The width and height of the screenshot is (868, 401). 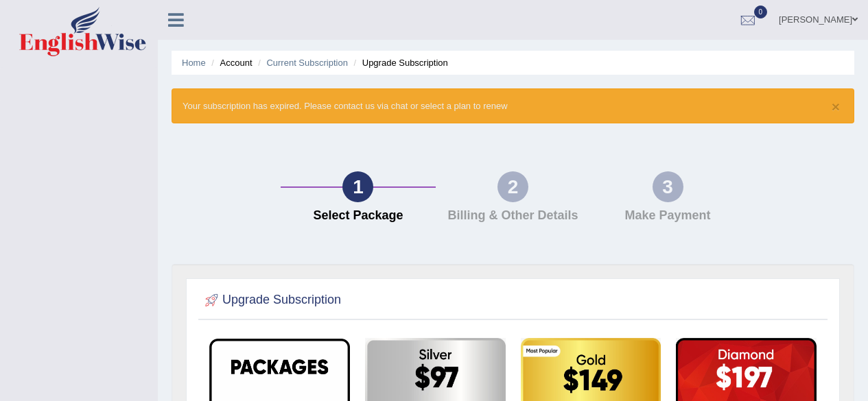 What do you see at coordinates (230, 63) in the screenshot?
I see `li: Account` at bounding box center [230, 63].